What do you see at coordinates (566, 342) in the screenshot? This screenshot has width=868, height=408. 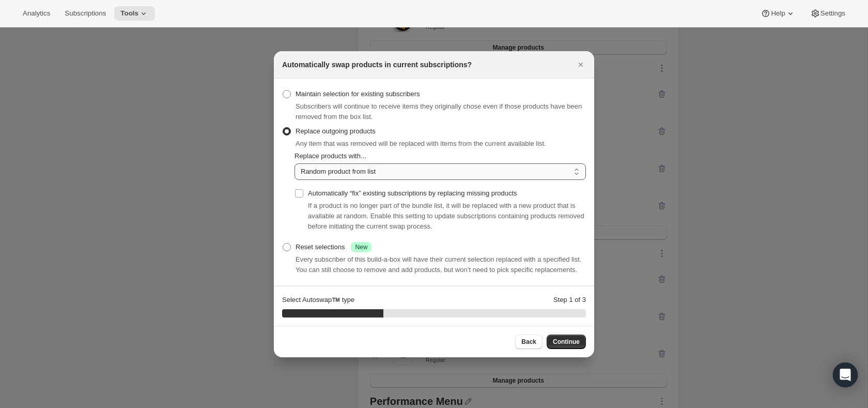 I see `button: Continue` at bounding box center [566, 342].